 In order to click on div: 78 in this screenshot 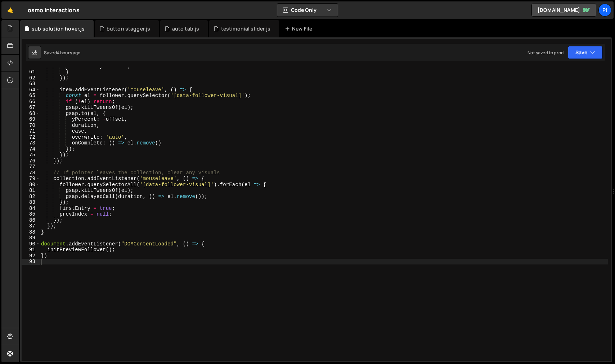, I will do `click(31, 173)`.